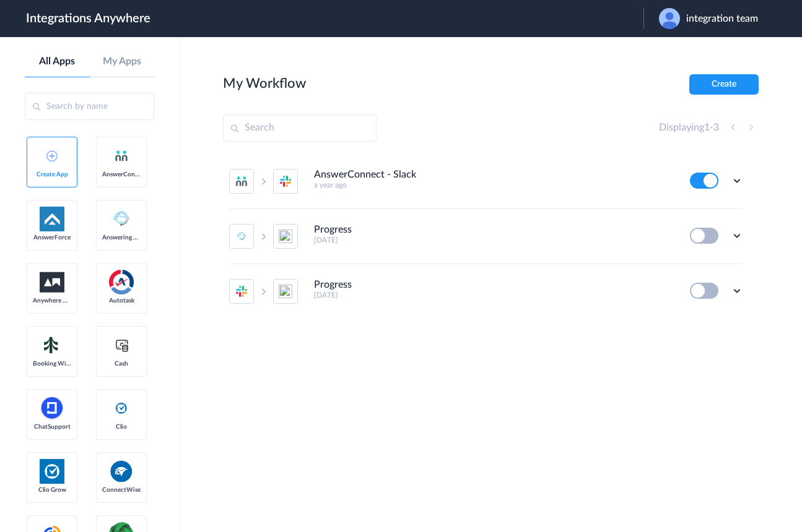 The height and width of the screenshot is (532, 802). I want to click on h2: My Workflow, so click(265, 84).